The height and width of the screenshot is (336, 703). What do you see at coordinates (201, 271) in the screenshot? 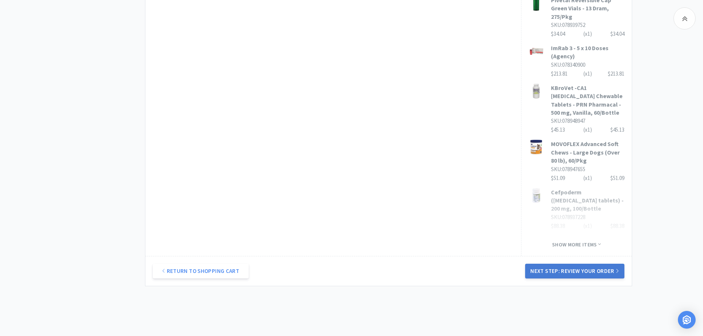
I see `a: Return to Shopping Cart` at bounding box center [201, 271].